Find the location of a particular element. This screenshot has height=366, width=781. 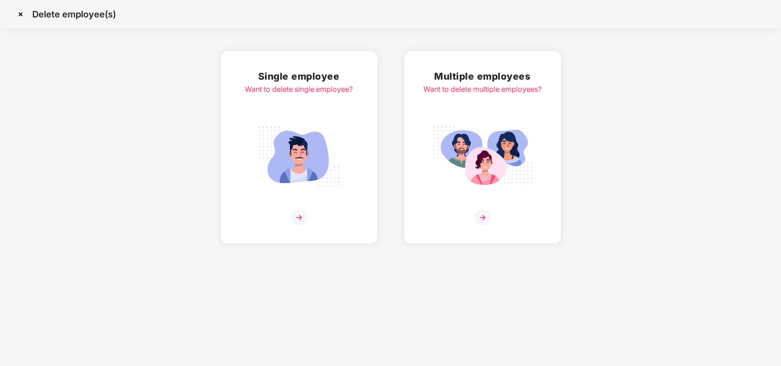

h2: Multiple employees is located at coordinates (482, 76).